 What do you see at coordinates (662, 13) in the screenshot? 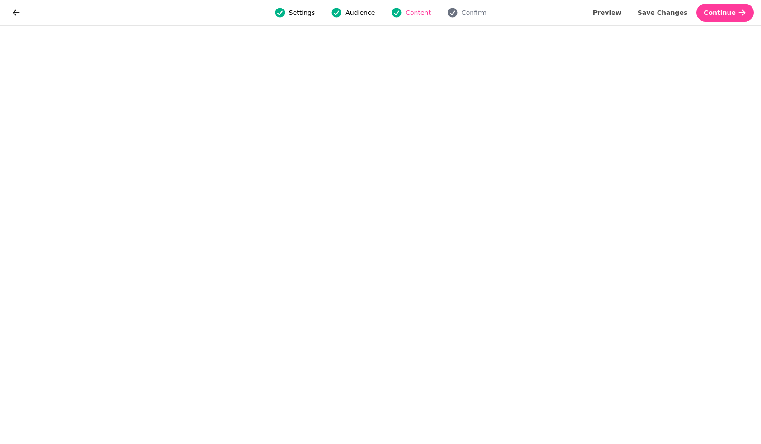
I see `button: Save Changes` at bounding box center [662, 13].